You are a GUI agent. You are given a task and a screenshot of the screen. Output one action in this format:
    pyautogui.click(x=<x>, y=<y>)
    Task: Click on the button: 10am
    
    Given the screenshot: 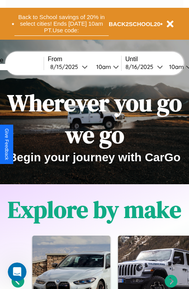 What is the action you would take?
    pyautogui.click(x=106, y=67)
    